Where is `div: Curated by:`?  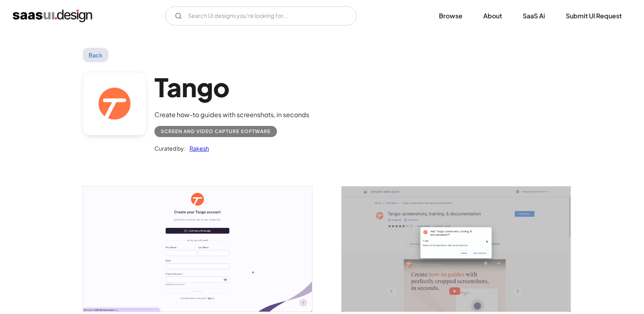 div: Curated by: is located at coordinates (170, 148).